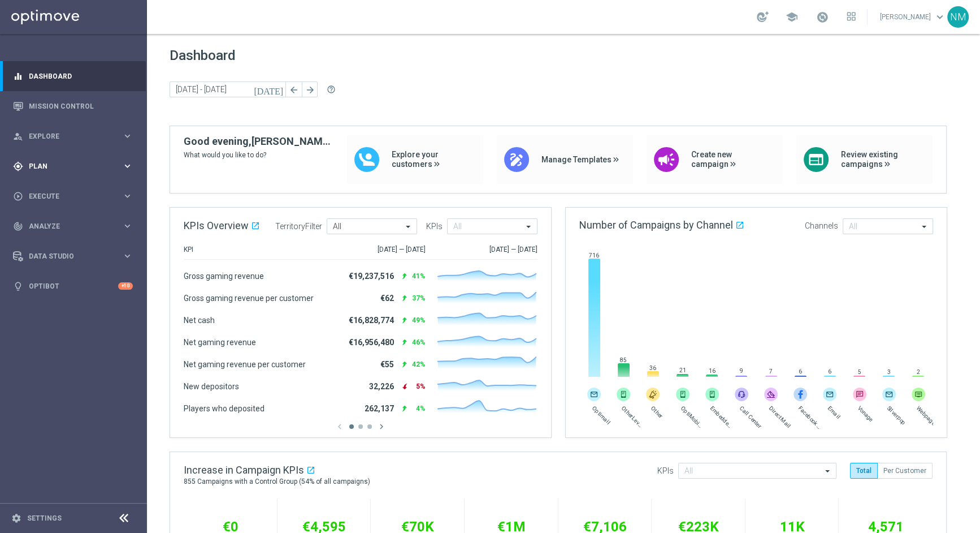 The image size is (980, 533). What do you see at coordinates (73, 256) in the screenshot?
I see `div: Data Studio keyboard_arrow_right` at bounding box center [73, 256].